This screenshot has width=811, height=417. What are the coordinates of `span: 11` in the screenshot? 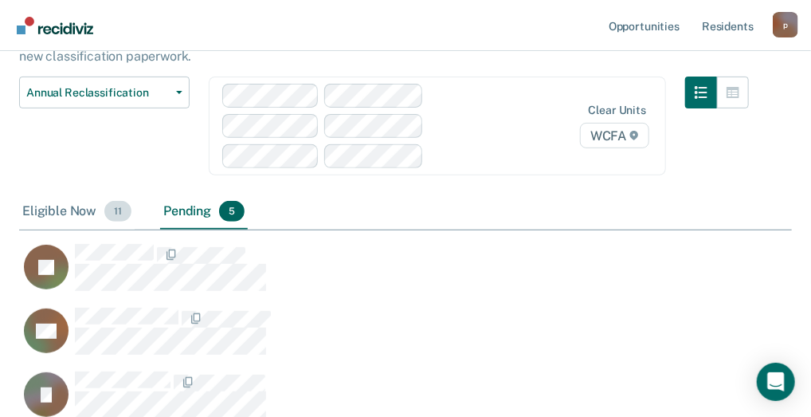 It's located at (118, 211).